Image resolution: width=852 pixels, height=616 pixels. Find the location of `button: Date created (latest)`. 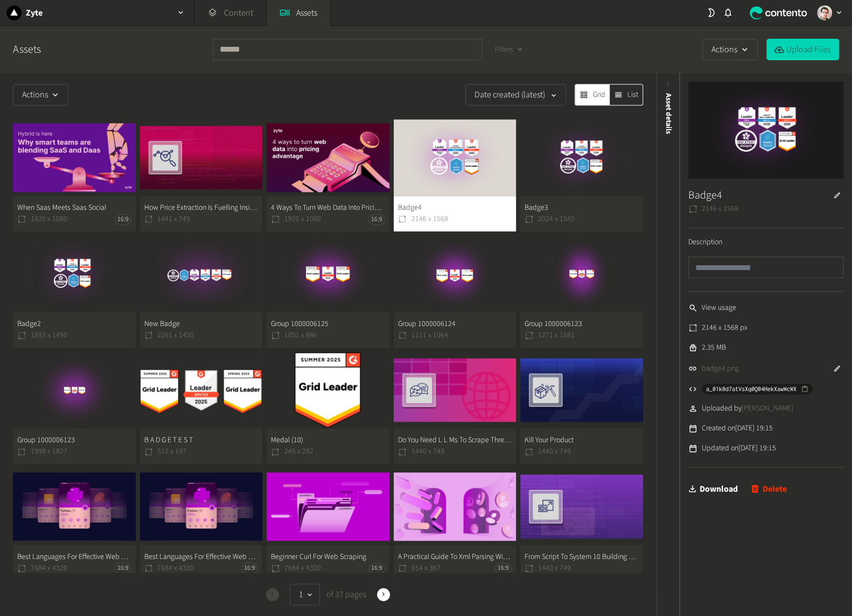

button: Date created (latest) is located at coordinates (516, 95).